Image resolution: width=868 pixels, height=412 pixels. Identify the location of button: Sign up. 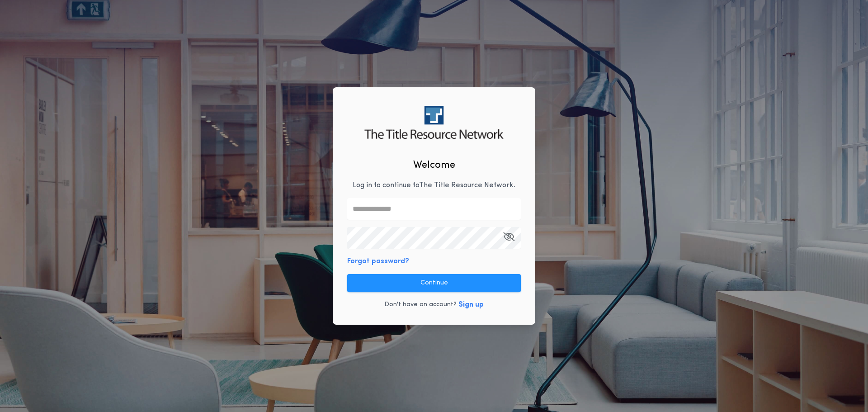
(471, 305).